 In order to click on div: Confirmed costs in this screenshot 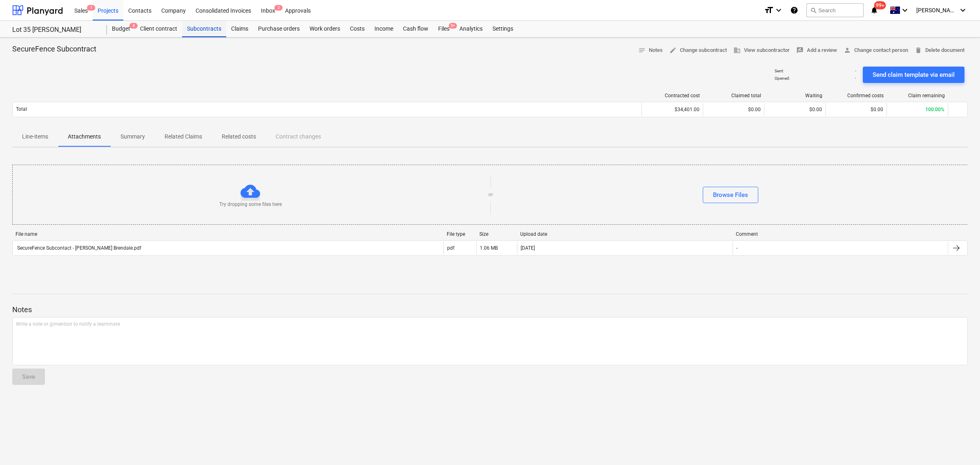, I will do `click(856, 96)`.